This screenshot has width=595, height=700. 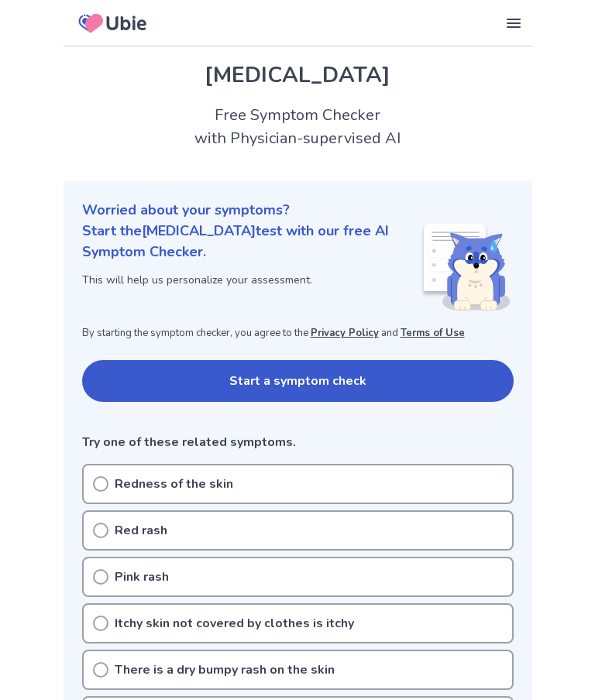 What do you see at coordinates (142, 577) in the screenshot?
I see `p: Pink rash` at bounding box center [142, 577].